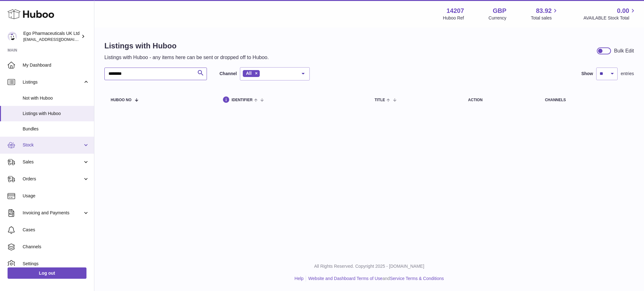 This screenshot has width=644, height=291. I want to click on label: Show, so click(587, 74).